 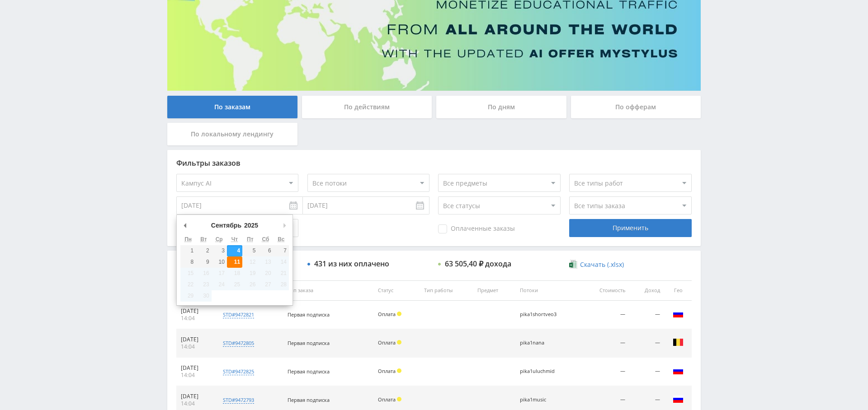 I want to click on span: Оплаченные заказы, so click(x=477, y=229).